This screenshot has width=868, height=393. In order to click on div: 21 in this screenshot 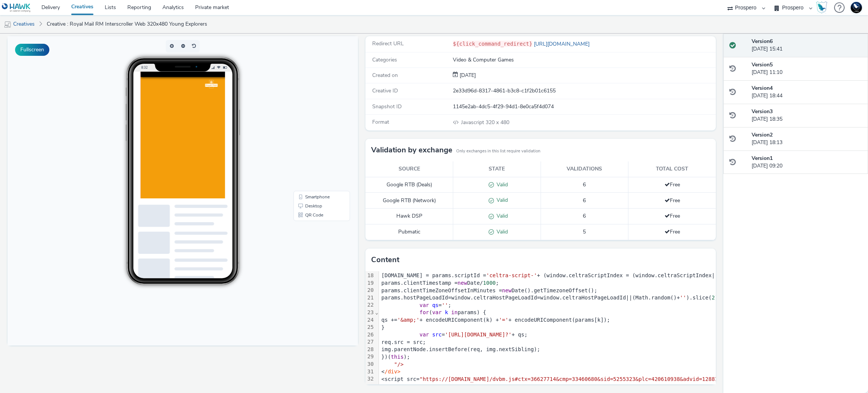, I will do `click(370, 298)`.